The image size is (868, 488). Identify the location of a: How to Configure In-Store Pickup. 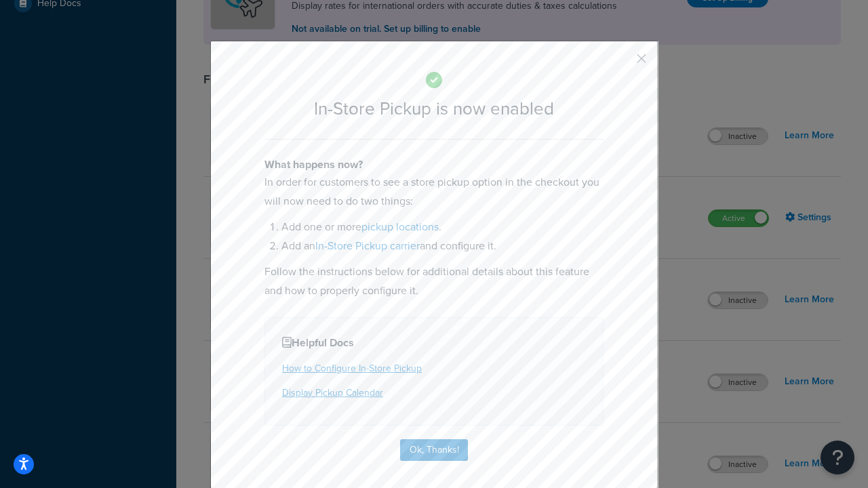
(352, 368).